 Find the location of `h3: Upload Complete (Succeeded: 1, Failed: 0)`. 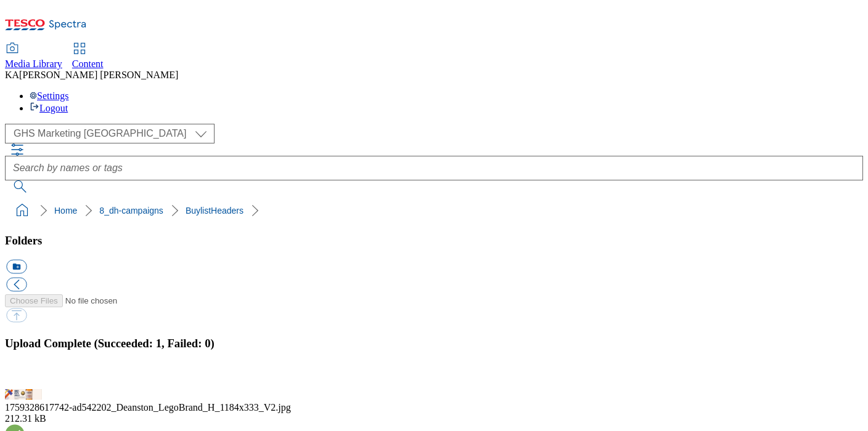

h3: Upload Complete (Succeeded: 1, Failed: 0) is located at coordinates (434, 344).